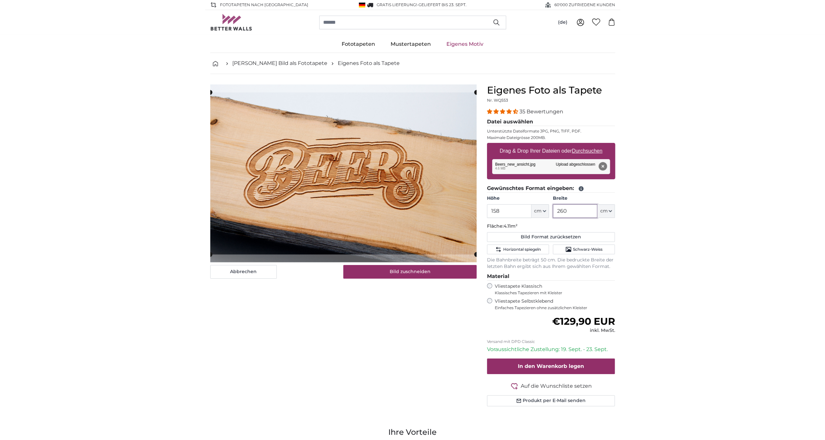 This screenshot has height=440, width=825. I want to click on p: Fläche:, so click(551, 226).